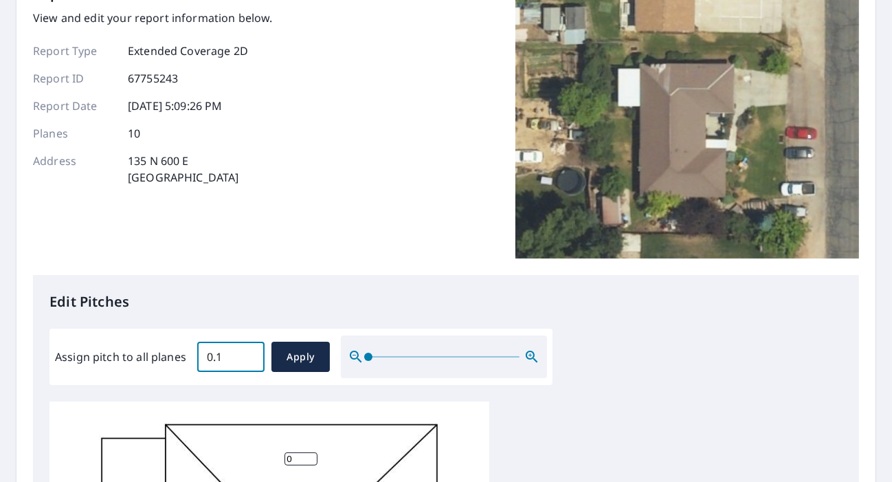 This screenshot has height=482, width=892. I want to click on p: Edit Pitches, so click(446, 302).